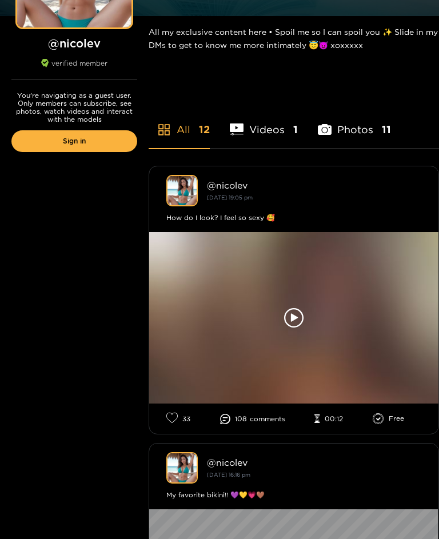  What do you see at coordinates (74, 107) in the screenshot?
I see `p: You're navigating as a guest user. Only members can subscribe, see photos, watch videos and inter...` at bounding box center [74, 107].